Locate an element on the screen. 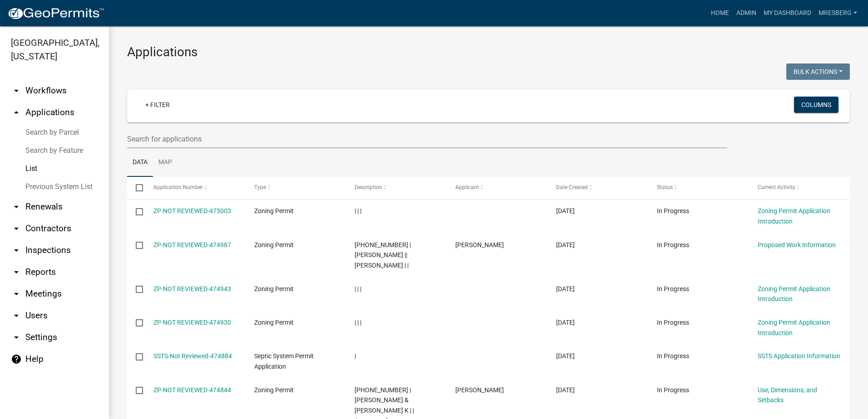  a: ZP-NOT REVIEWED-475003 is located at coordinates (192, 211).